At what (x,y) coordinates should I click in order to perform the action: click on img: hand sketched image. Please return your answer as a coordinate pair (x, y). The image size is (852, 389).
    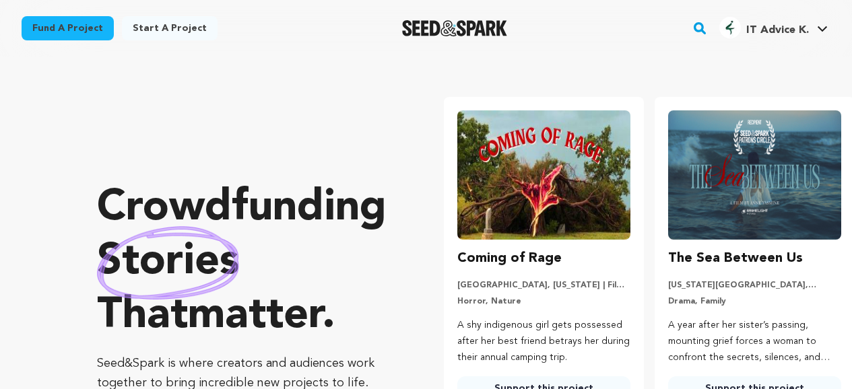
    Looking at the image, I should click on (168, 263).